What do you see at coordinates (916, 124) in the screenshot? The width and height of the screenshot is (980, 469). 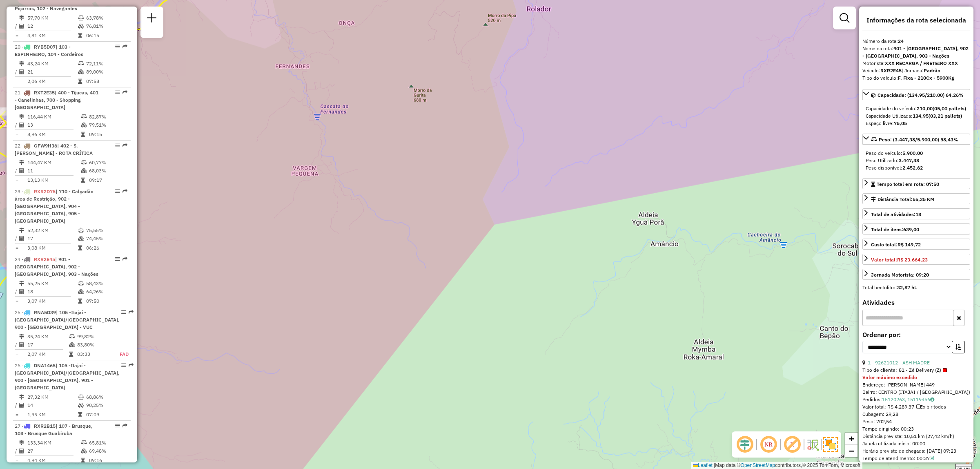 I see `div: Espaço livre:` at bounding box center [916, 124].